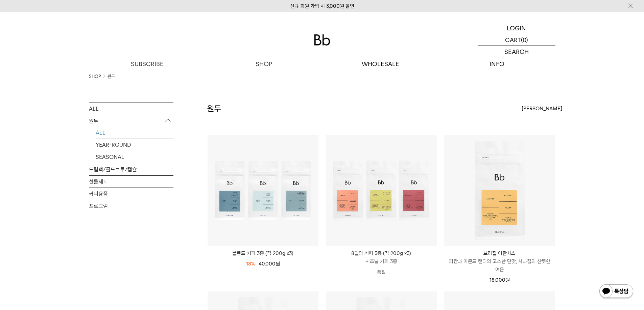  What do you see at coordinates (131, 194) in the screenshot?
I see `a: 커피용품` at bounding box center [131, 194].